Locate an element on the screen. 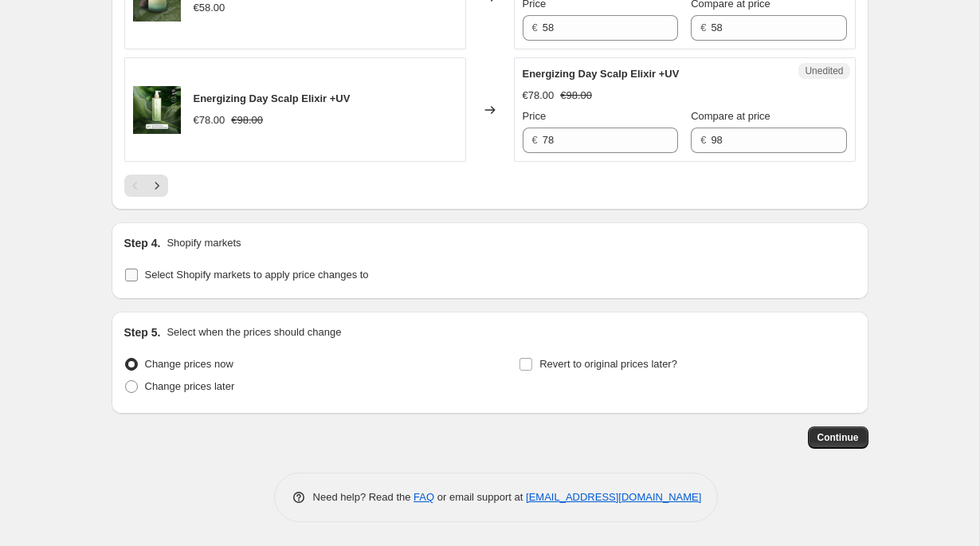 Image resolution: width=980 pixels, height=546 pixels. button: Continue is located at coordinates (839, 437).